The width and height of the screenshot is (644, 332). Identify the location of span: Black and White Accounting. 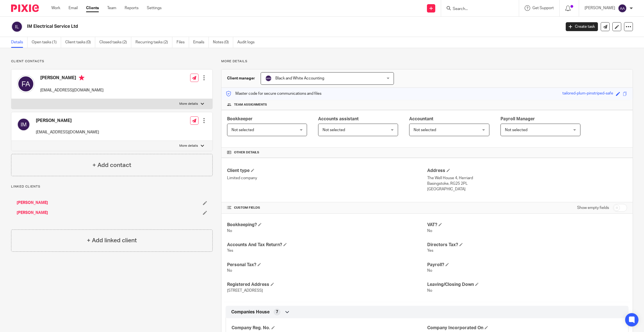
(300, 79).